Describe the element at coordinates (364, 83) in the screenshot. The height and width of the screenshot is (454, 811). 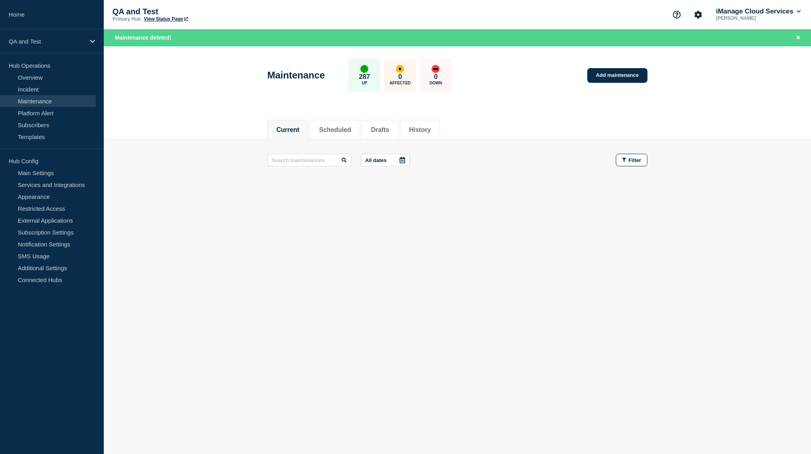
I see `p: Up` at that location.